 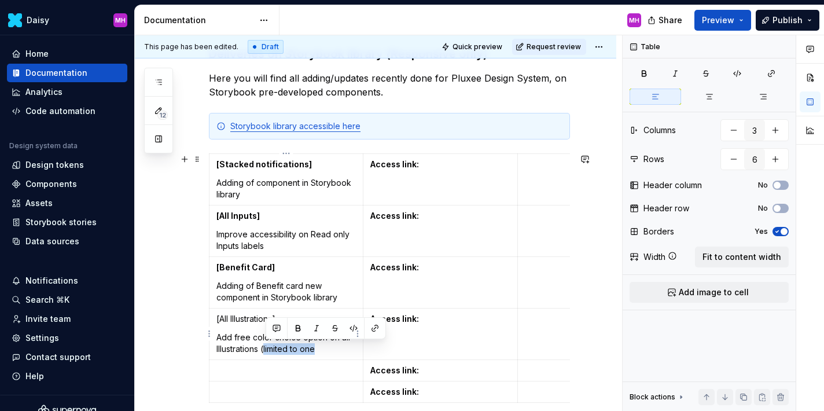 I want to click on button: Request review, so click(x=549, y=47).